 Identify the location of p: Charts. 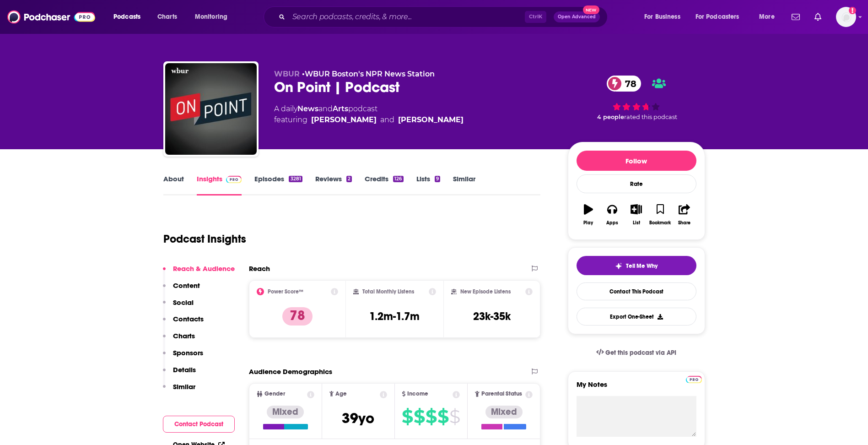
(184, 335).